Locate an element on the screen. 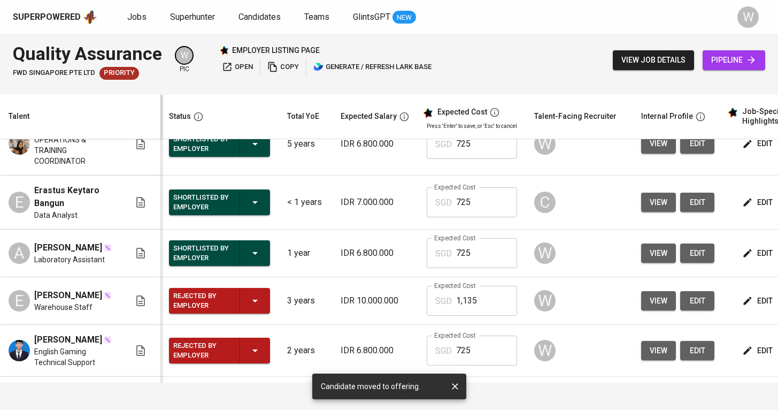  span: Priority is located at coordinates (119, 73).